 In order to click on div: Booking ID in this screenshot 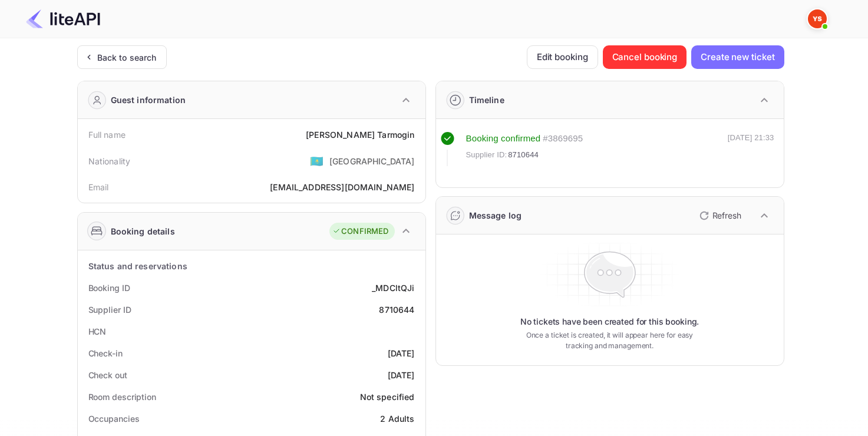, I will do `click(109, 287)`.